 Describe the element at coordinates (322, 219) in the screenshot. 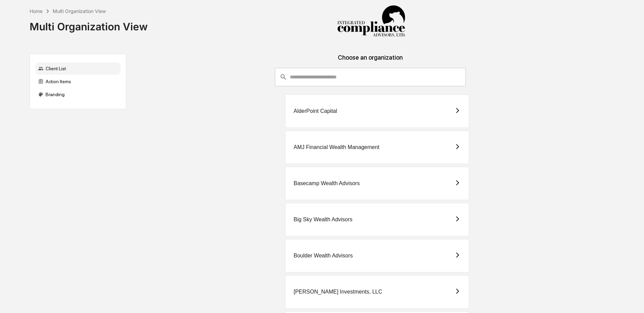

I see `div: Big Sky Wealth Advisors` at that location.